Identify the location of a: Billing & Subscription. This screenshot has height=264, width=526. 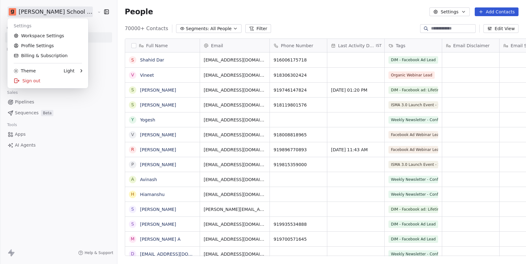
(48, 56).